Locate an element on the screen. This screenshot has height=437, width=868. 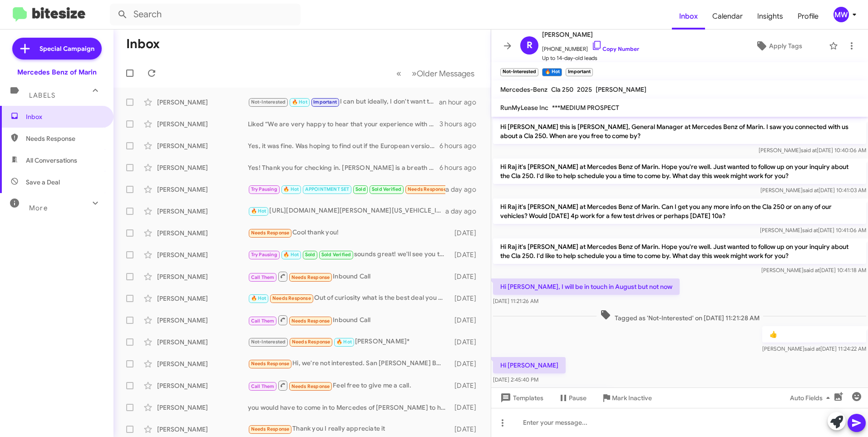
a: Copy Number is located at coordinates (615, 48).